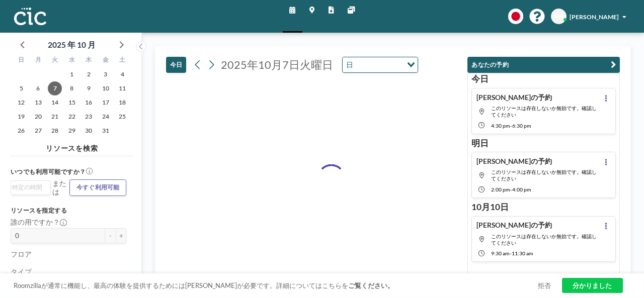 Image resolution: width=644 pixels, height=298 pixels. Describe the element at coordinates (501, 125) in the screenshot. I see `span: 4:30 PM` at that location.